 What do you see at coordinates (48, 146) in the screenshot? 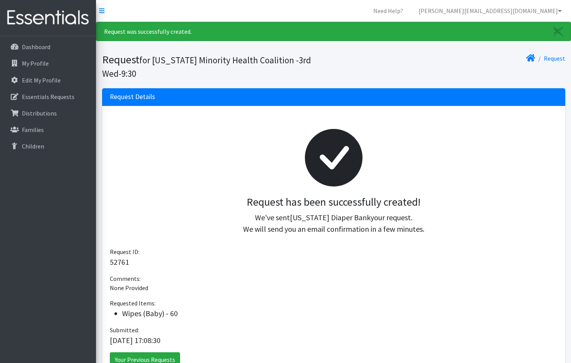
I see `a: Children` at bounding box center [48, 146].